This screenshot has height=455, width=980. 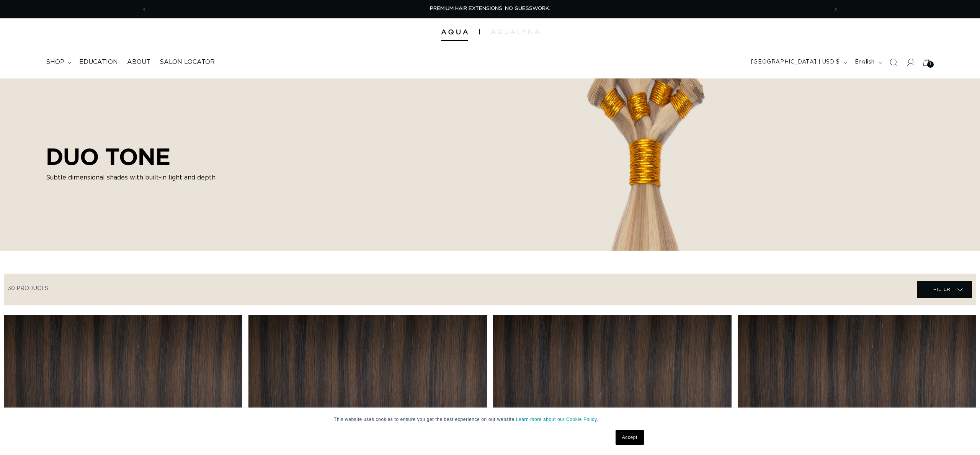 I want to click on a: About, so click(x=138, y=62).